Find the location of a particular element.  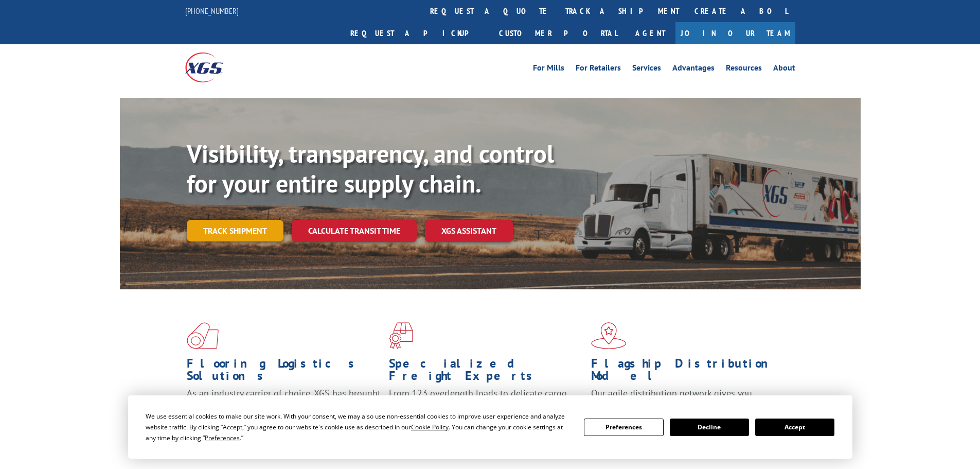

button: Preferences is located at coordinates (623, 427).